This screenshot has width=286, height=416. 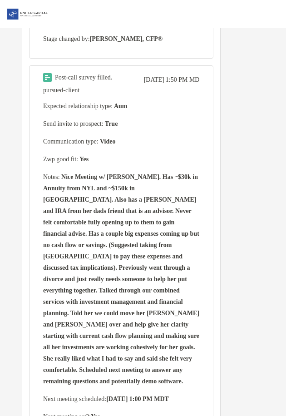 What do you see at coordinates (121, 279) in the screenshot?
I see `p: Notes :` at bounding box center [121, 279].